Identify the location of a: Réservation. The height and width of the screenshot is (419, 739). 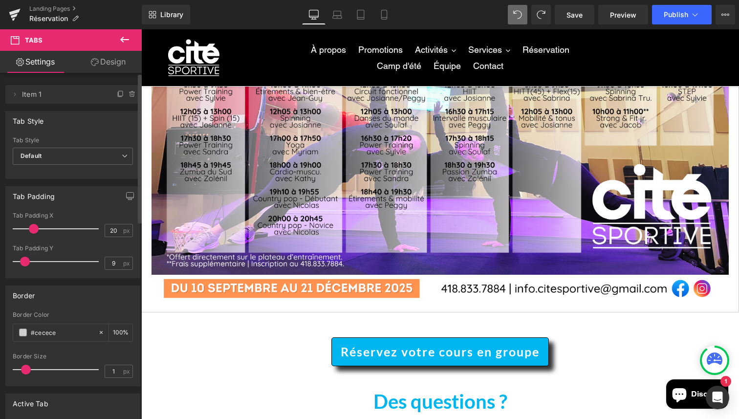
(404, 20).